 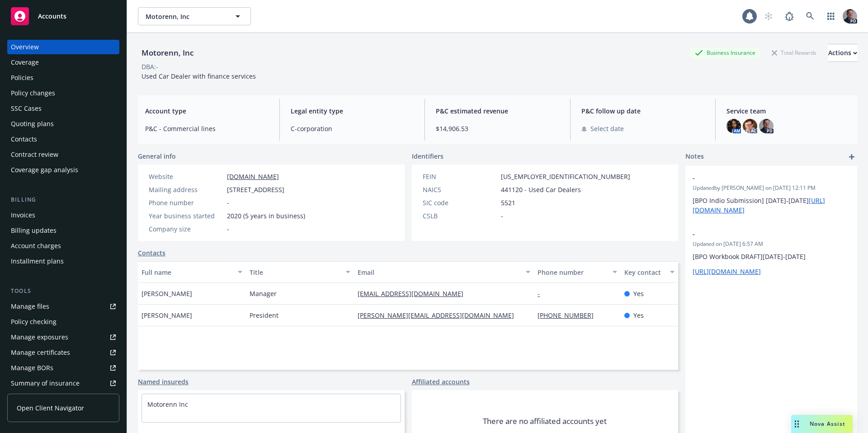 What do you see at coordinates (191, 272) in the screenshot?
I see `button: Full name` at bounding box center [191, 272].